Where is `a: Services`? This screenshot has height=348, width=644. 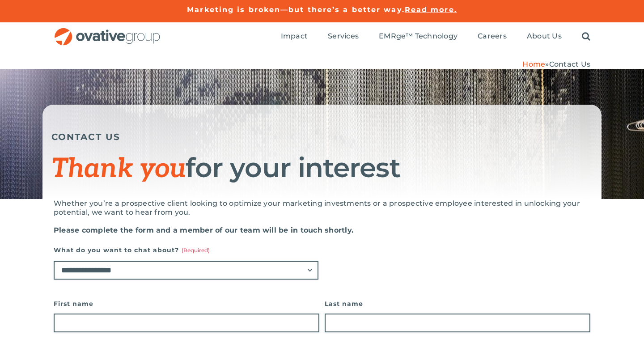
a: Services is located at coordinates (343, 36).